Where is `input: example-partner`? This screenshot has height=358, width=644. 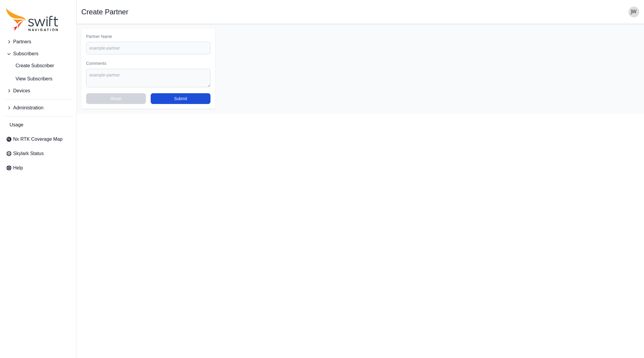 input: example-partner is located at coordinates (148, 48).